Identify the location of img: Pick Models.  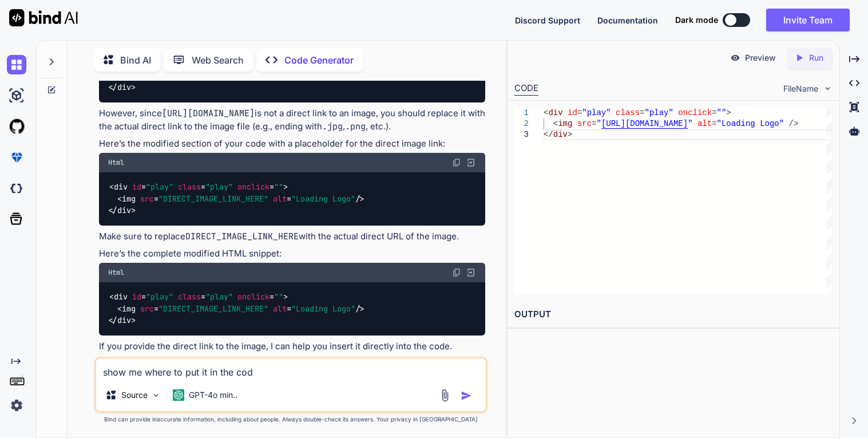
(156, 396).